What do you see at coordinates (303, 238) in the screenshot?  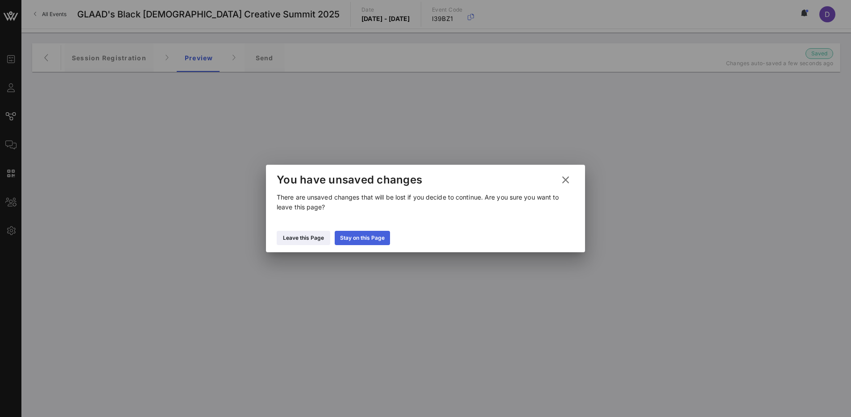 I see `button: Leave this Page` at bounding box center [303, 238].